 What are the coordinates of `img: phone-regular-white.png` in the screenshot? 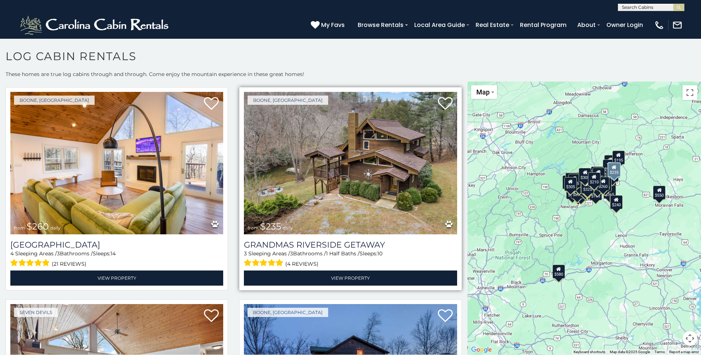 It's located at (659, 25).